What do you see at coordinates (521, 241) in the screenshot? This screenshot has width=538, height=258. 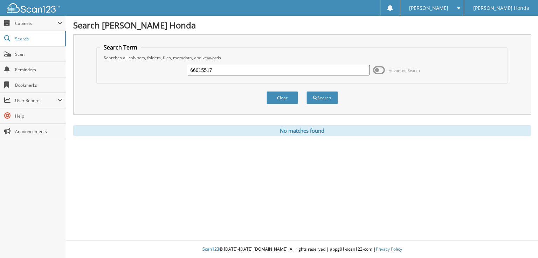 I see `div: Chat Widget` at bounding box center [521, 241].